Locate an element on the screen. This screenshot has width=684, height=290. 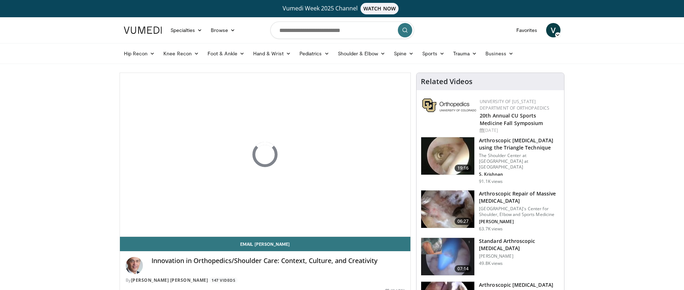
a: Specialties is located at coordinates (186, 30).